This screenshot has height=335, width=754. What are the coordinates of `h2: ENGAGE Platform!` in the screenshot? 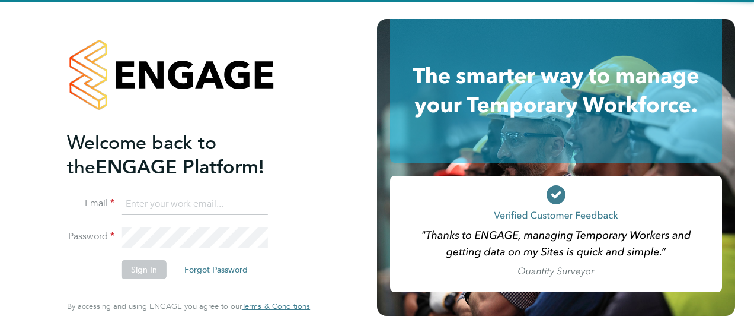 It's located at (183, 155).